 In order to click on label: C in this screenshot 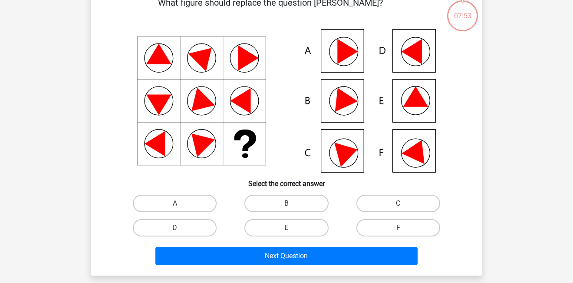, I will do `click(398, 203)`.